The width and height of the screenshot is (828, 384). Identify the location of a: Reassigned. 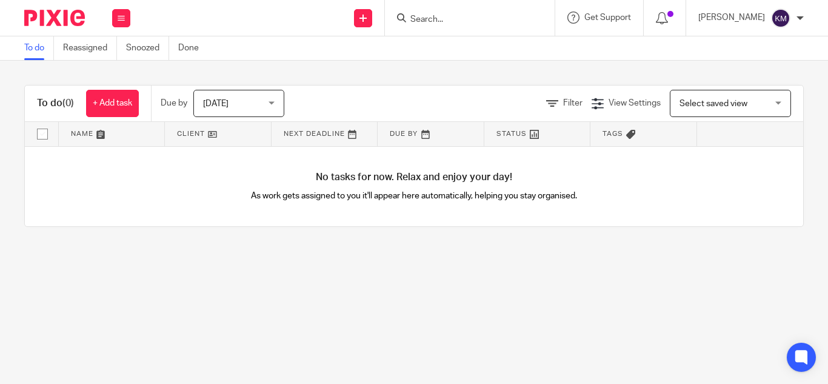
(90, 48).